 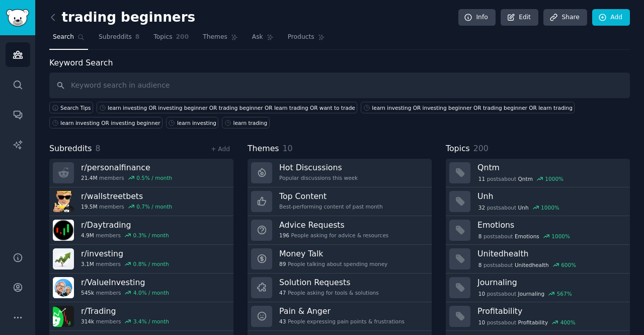 What do you see at coordinates (282, 292) in the screenshot?
I see `span: 47` at bounding box center [282, 292].